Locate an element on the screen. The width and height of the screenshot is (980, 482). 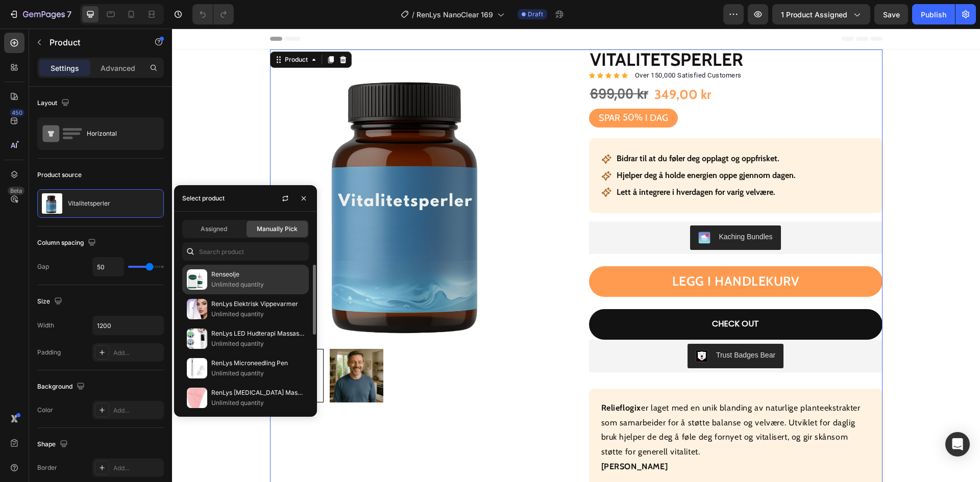
button: CHECK OUT is located at coordinates (563, 296).